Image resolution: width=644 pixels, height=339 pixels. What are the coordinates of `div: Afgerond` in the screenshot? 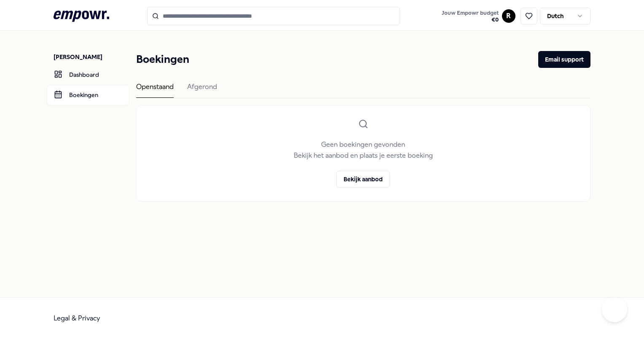 It's located at (202, 90).